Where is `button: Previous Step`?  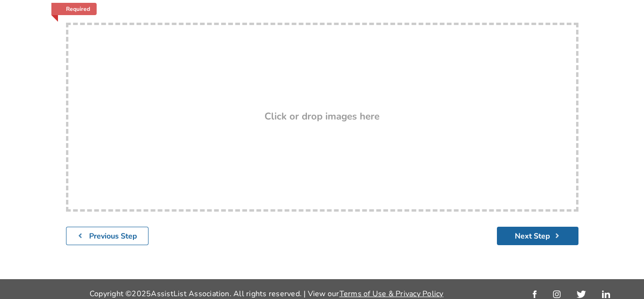
button: Previous Step is located at coordinates (108, 236).